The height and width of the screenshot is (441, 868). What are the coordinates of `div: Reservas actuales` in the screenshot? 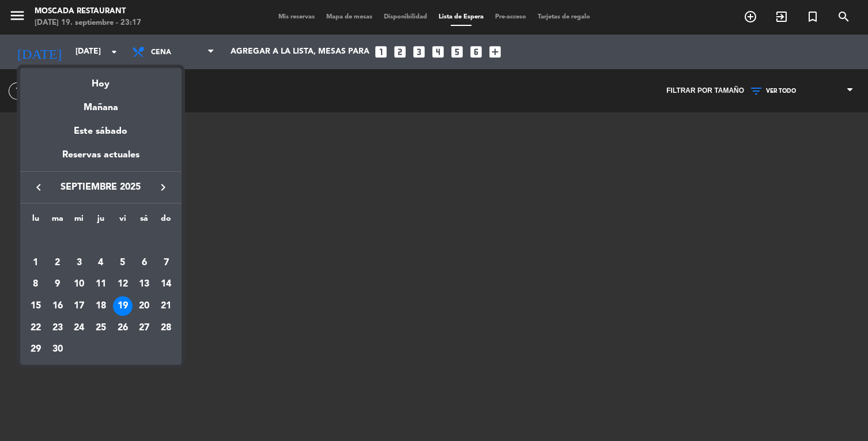 It's located at (101, 159).